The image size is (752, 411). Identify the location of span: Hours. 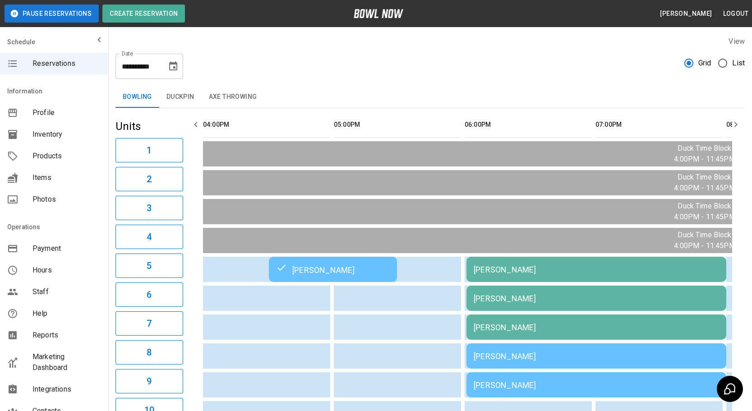
(67, 270).